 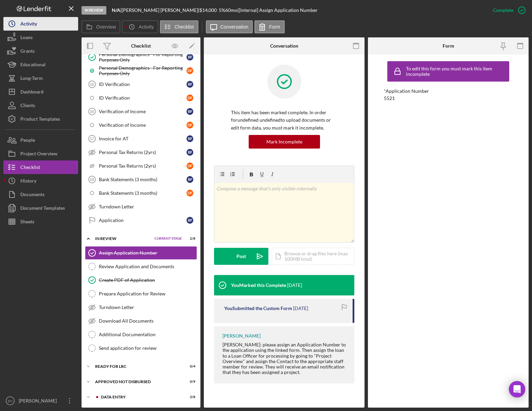 I want to click on a: Personal Demographics - For Reporting Purposes OnlyDF, so click(x=141, y=71).